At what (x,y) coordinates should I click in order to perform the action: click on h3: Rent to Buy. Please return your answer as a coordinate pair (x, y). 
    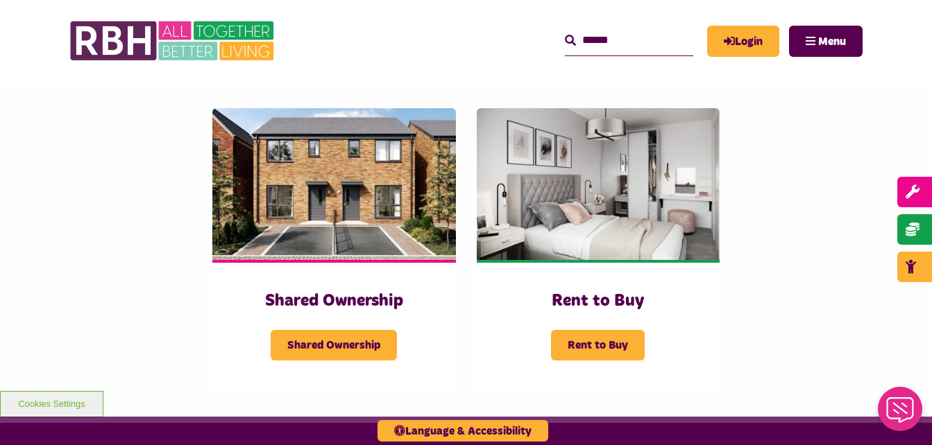
    Looking at the image, I should click on (598, 301).